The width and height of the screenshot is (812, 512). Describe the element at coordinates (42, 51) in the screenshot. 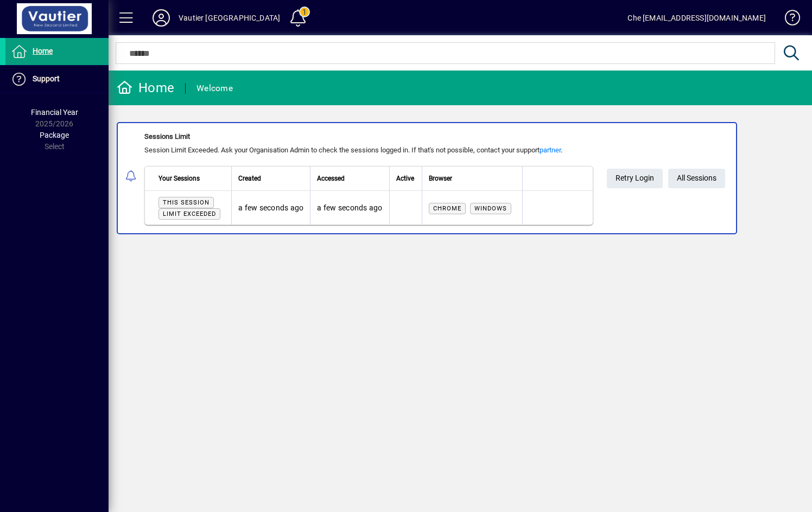

I see `span: Home` at that location.